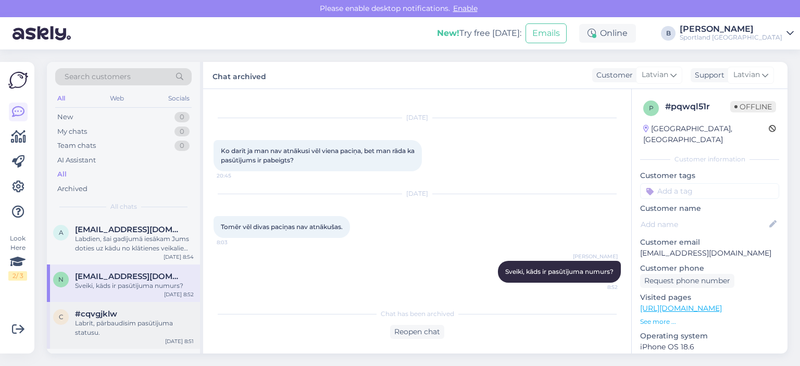 The width and height of the screenshot is (800, 366). I want to click on span: agnese.1313@inbox.lv, so click(129, 230).